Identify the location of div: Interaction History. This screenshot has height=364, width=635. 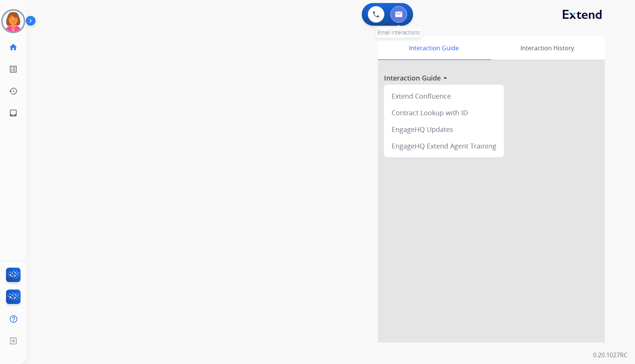
(547, 48).